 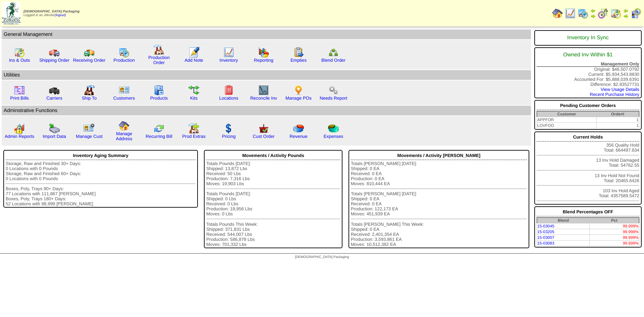 What do you see at coordinates (89, 98) in the screenshot?
I see `a: Ship To` at bounding box center [89, 98].